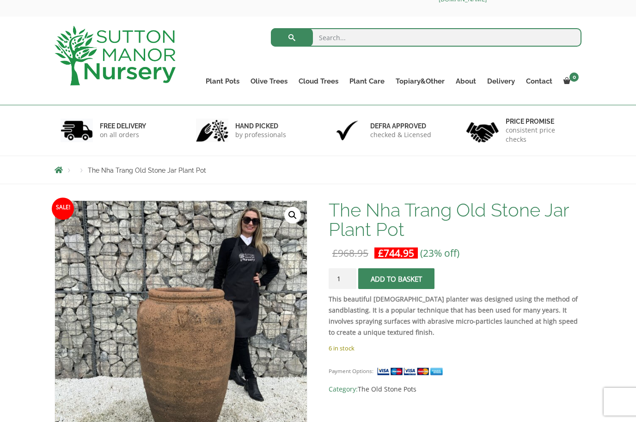  I want to click on img: logo, so click(115, 55).